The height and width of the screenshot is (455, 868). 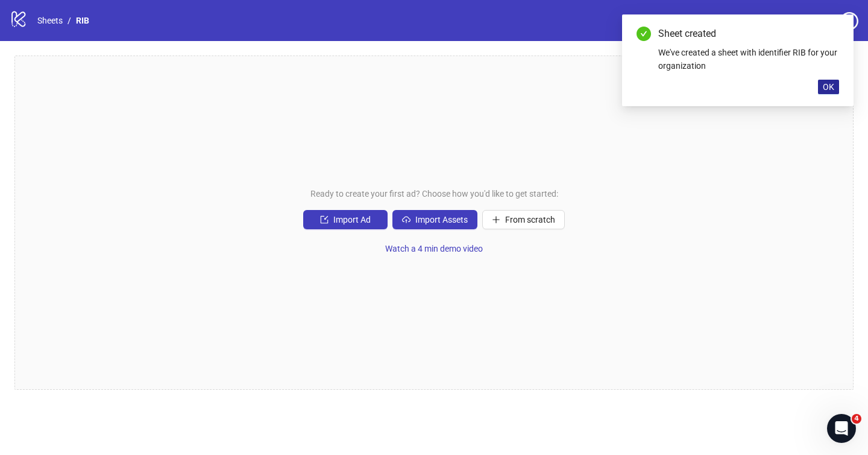 I want to click on span: OK, so click(x=829, y=87).